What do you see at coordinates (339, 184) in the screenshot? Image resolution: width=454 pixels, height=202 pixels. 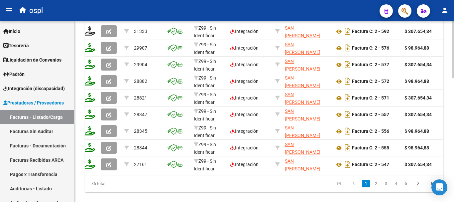 I see `a: go to first page` at bounding box center [339, 184].